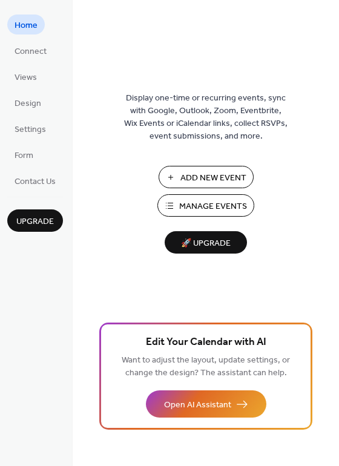 The height and width of the screenshot is (466, 339). I want to click on span: Upgrade, so click(35, 222).